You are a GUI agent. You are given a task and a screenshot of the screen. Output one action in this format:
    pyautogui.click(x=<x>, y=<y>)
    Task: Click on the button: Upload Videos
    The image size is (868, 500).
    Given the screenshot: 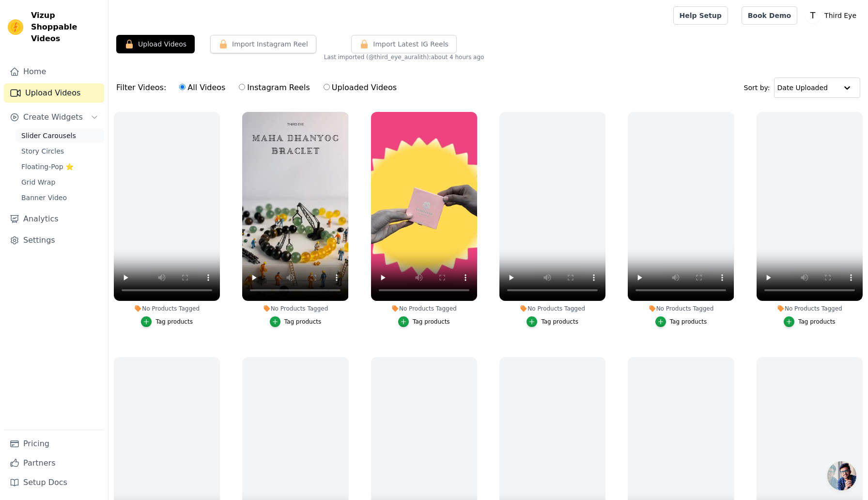 What is the action you would take?
    pyautogui.click(x=156, y=44)
    